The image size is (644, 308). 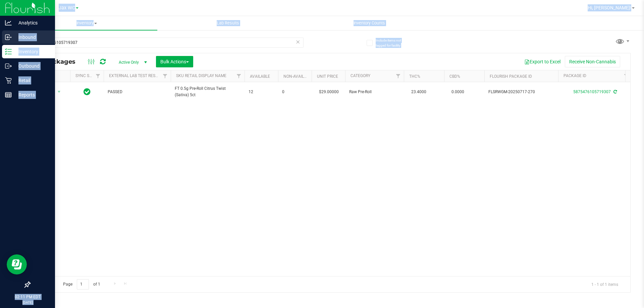 What do you see at coordinates (369, 23) in the screenshot?
I see `span: Inventory Counts` at bounding box center [369, 23].